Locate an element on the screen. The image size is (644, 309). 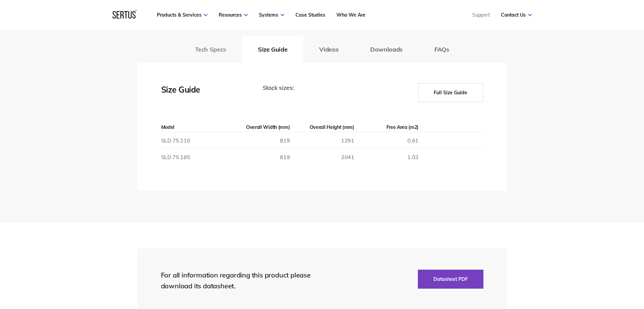
div: Stock sizes: is located at coordinates (323, 93).